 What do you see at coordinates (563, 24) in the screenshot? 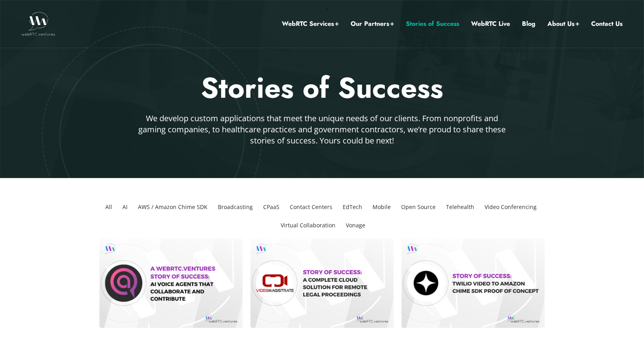
I see `a: About Us` at bounding box center [563, 24].